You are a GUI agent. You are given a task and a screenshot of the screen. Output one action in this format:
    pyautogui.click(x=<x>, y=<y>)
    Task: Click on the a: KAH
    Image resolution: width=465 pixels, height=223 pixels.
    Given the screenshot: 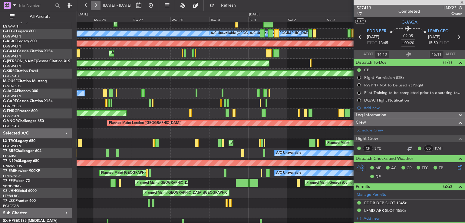 What is the action you would take?
    pyautogui.click(x=441, y=148)
    